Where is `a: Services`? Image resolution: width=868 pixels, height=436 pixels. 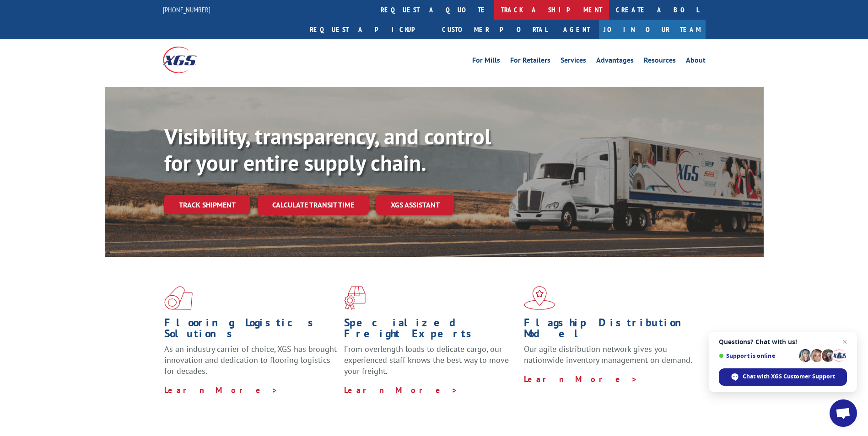
a: Services is located at coordinates (573, 62).